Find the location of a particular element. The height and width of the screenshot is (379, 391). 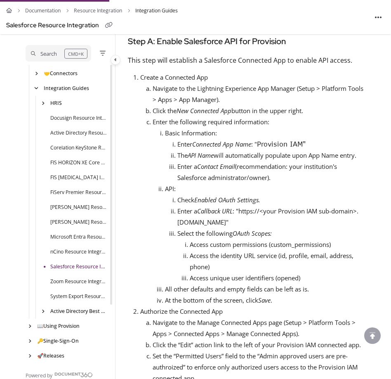

em: Enabled OAuth Settings. is located at coordinates (227, 200).